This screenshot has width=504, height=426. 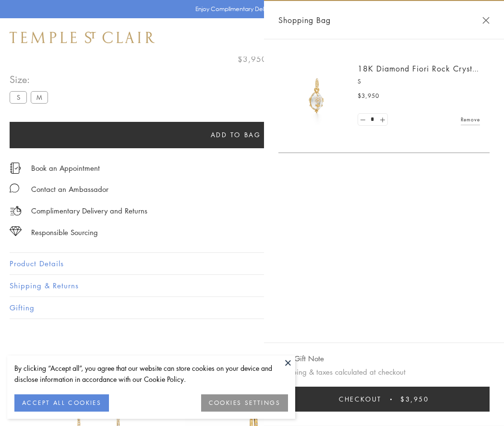 I want to click on div: Contact an Ambassador, so click(x=69, y=189).